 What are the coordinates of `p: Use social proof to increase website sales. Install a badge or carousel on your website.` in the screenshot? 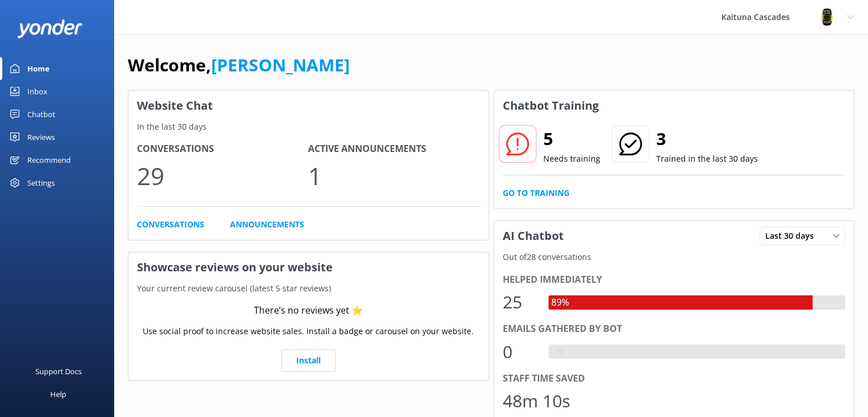 It's located at (308, 331).